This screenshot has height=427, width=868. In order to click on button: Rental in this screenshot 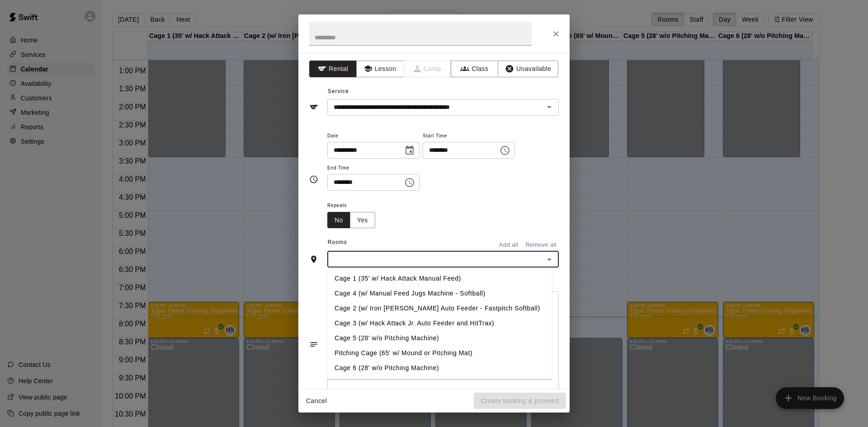, I will do `click(333, 68)`.